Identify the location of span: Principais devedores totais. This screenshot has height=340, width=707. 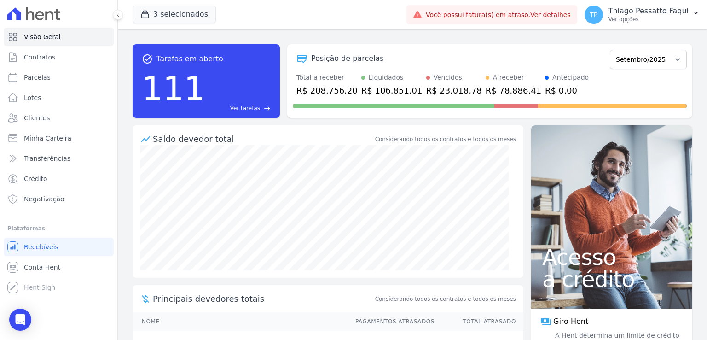
(263, 298).